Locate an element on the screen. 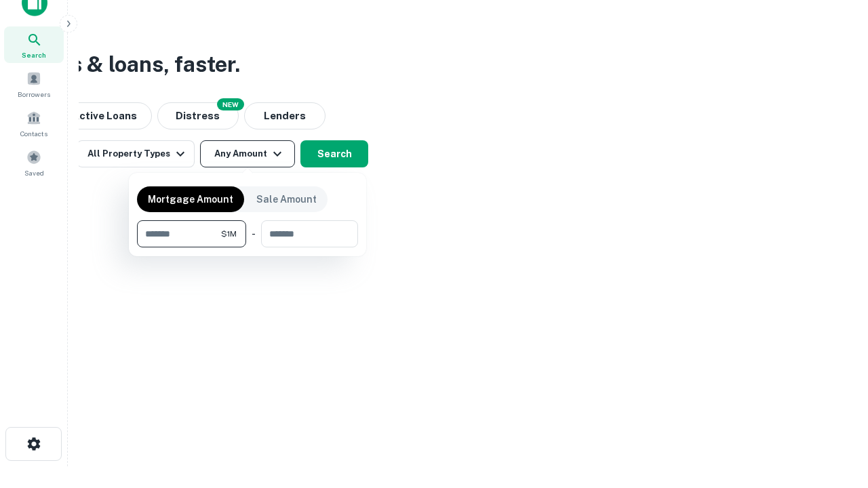 The height and width of the screenshot is (488, 868). span: $1M is located at coordinates (228, 234).